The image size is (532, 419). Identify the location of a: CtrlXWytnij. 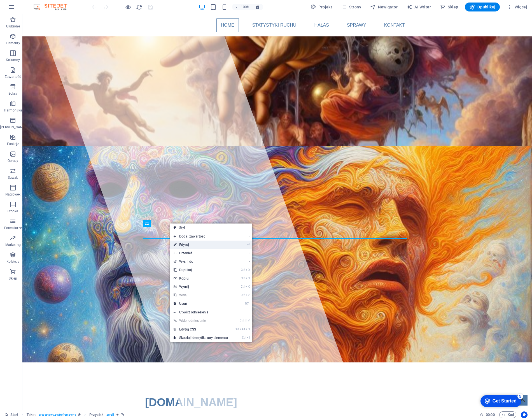
(201, 287).